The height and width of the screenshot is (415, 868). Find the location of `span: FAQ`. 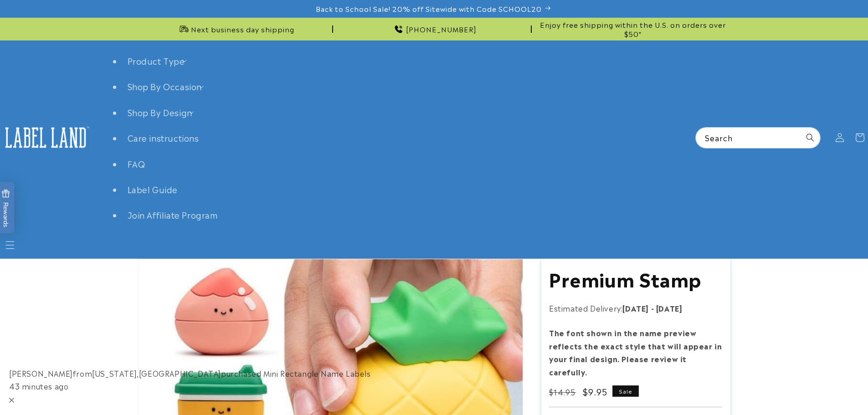

span: FAQ is located at coordinates (137, 164).